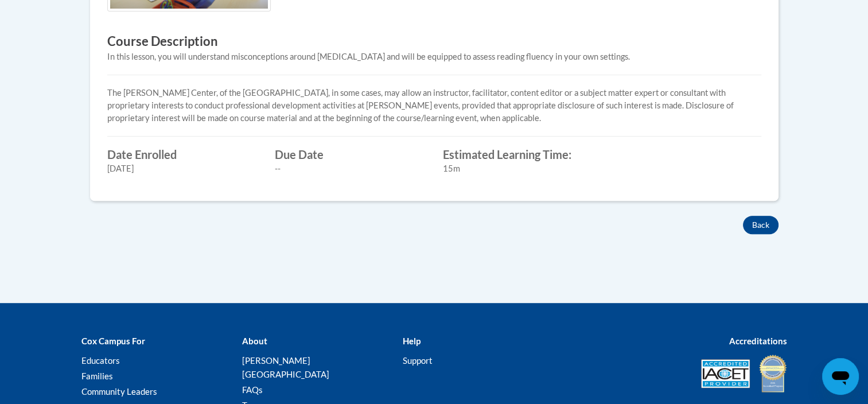  Describe the element at coordinates (773, 373) in the screenshot. I see `img: IDA® Accredited` at that location.